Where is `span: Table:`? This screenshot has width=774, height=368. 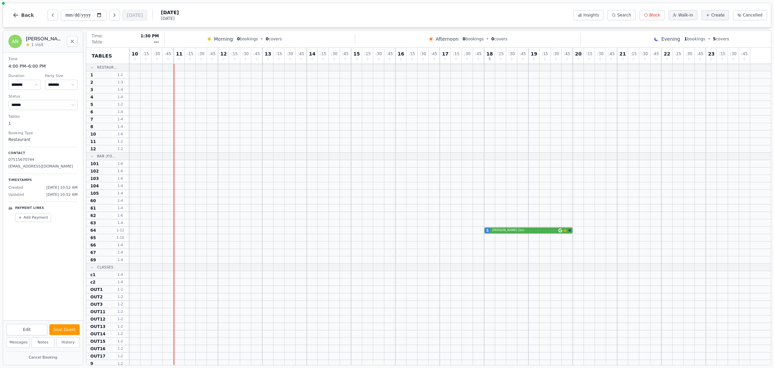 span: Table: is located at coordinates (97, 42).